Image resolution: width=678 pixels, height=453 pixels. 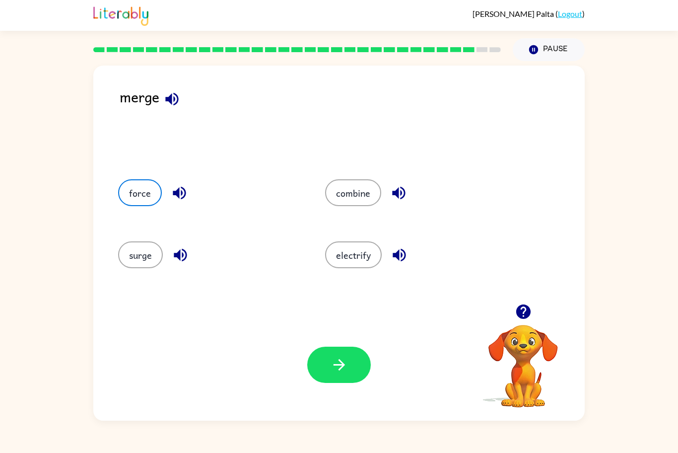 What do you see at coordinates (570, 13) in the screenshot?
I see `a: Logout` at bounding box center [570, 13].